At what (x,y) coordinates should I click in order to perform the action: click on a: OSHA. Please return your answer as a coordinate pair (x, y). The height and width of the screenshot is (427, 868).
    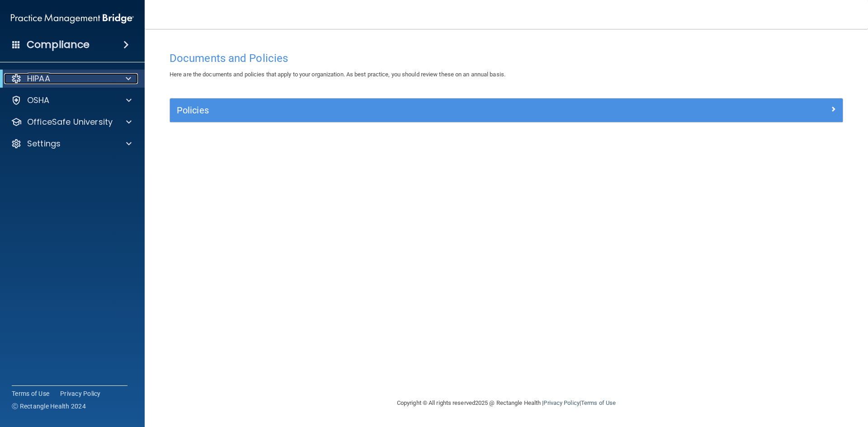
    Looking at the image, I should click on (71, 101).